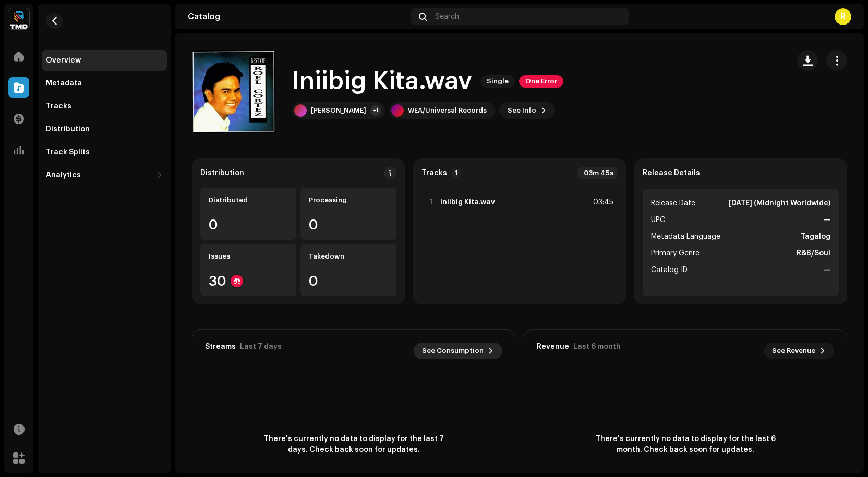  What do you see at coordinates (382, 81) in the screenshot?
I see `h1: Iniibig Kita.wav` at bounding box center [382, 81].